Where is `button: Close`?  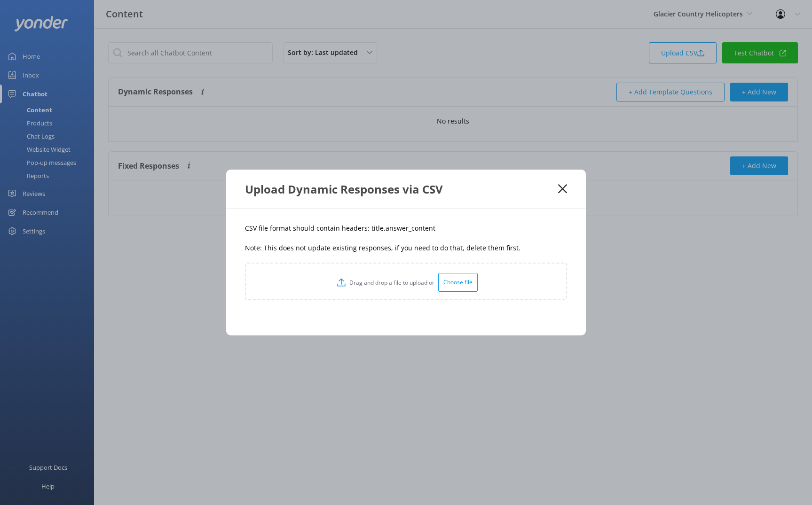
button: Close is located at coordinates (562, 189).